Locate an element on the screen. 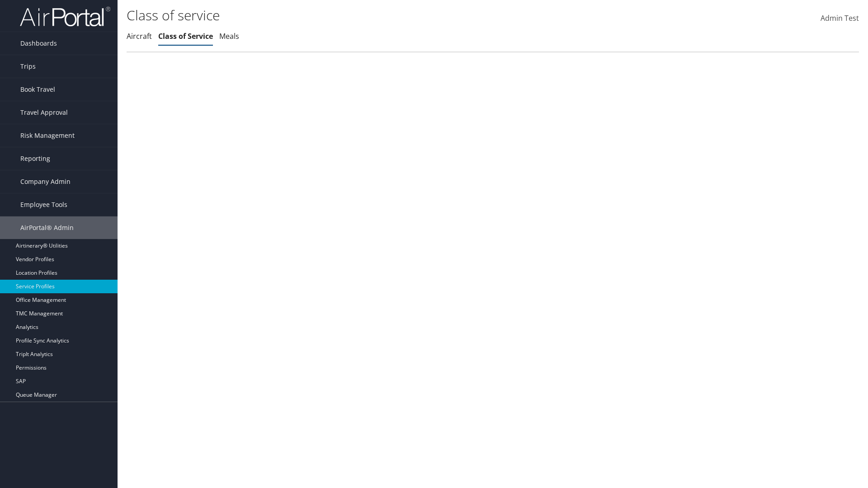 The image size is (868, 488). span: Dashboards is located at coordinates (38, 43).